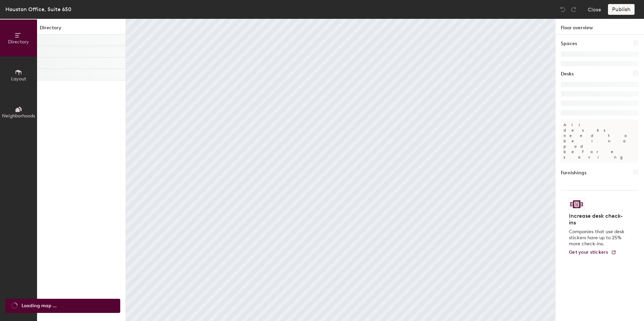  Describe the element at coordinates (567, 74) in the screenshot. I see `h1: Desks` at that location.